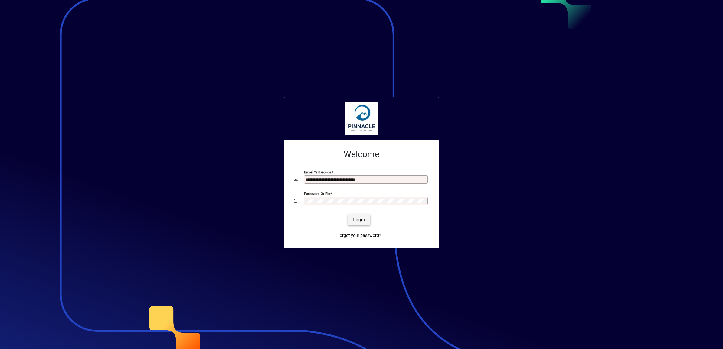 The width and height of the screenshot is (723, 349). What do you see at coordinates (359, 236) in the screenshot?
I see `span: Forgot your password?` at bounding box center [359, 236].